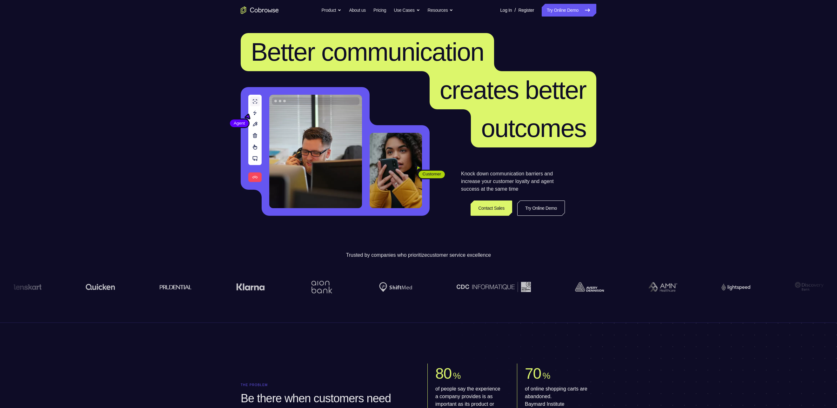 The height and width of the screenshot is (408, 837). Describe the element at coordinates (513, 90) in the screenshot. I see `span: creates better` at that location.